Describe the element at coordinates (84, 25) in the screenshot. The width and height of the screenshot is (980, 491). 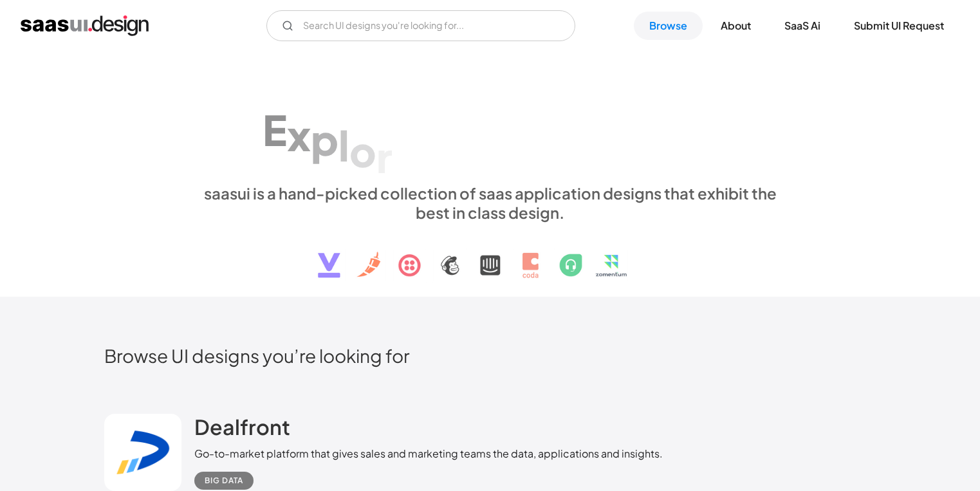
I see `a: home` at that location.